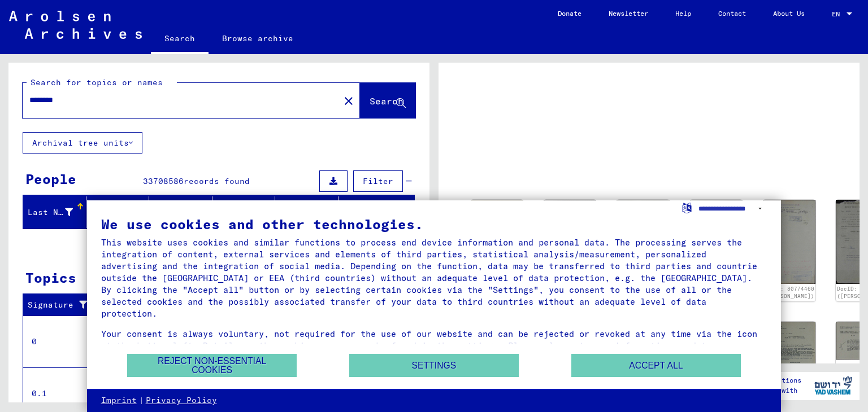 The width and height of the screenshot is (868, 412). What do you see at coordinates (55, 213) in the screenshot?
I see `mat-header-cell: Last Name` at bounding box center [55, 213].